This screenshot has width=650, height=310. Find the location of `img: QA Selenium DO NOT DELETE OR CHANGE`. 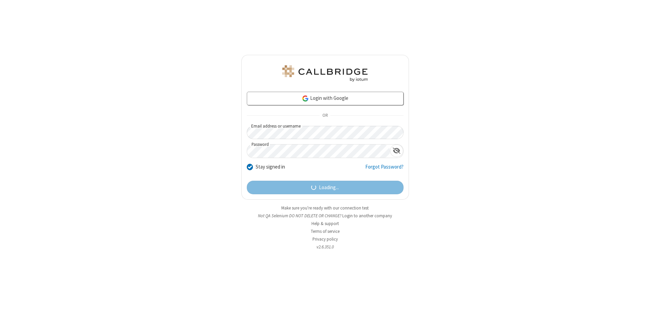

img: QA Selenium DO NOT DELETE OR CHANGE is located at coordinates (325, 73).